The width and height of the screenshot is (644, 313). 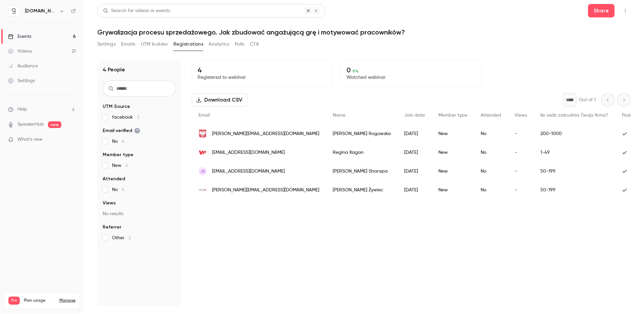 What do you see at coordinates (121, 238) in the screenshot?
I see `span: Other` at bounding box center [121, 238].